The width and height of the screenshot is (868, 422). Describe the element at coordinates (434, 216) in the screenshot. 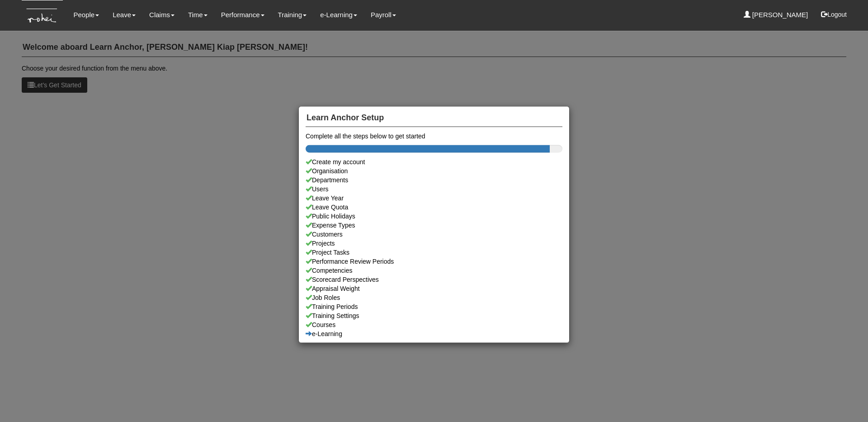

I see `a: Public Holidays` at that location.